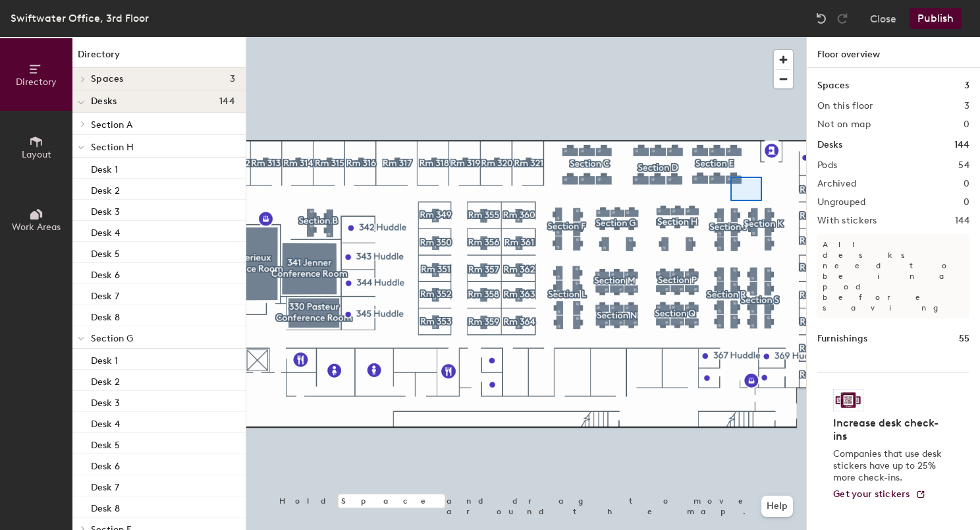 This screenshot has width=980, height=530. I want to click on h2: With stickers, so click(847, 221).